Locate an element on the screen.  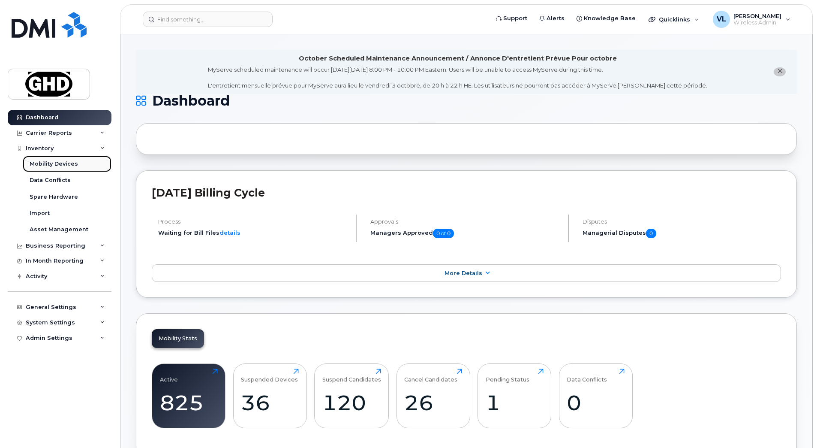
div: 36 is located at coordinates (270, 402).